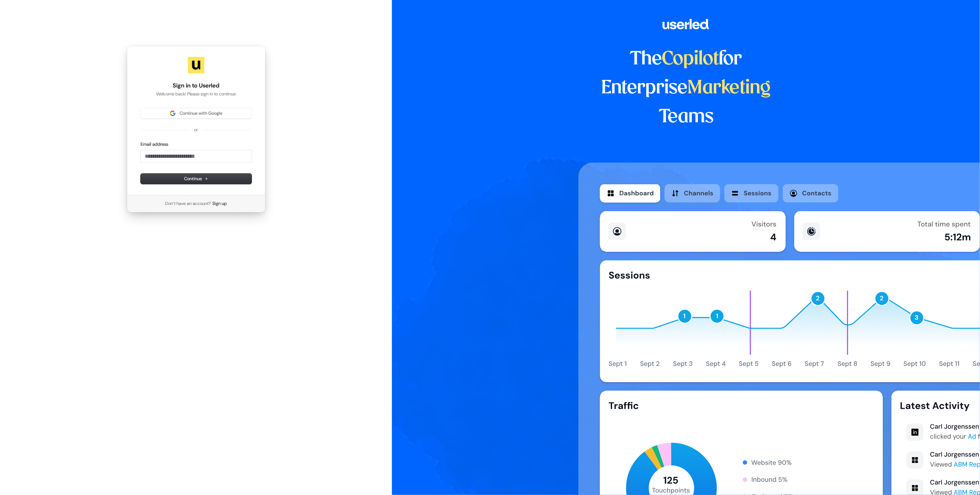  I want to click on span: Don’t have an account?, so click(188, 204).